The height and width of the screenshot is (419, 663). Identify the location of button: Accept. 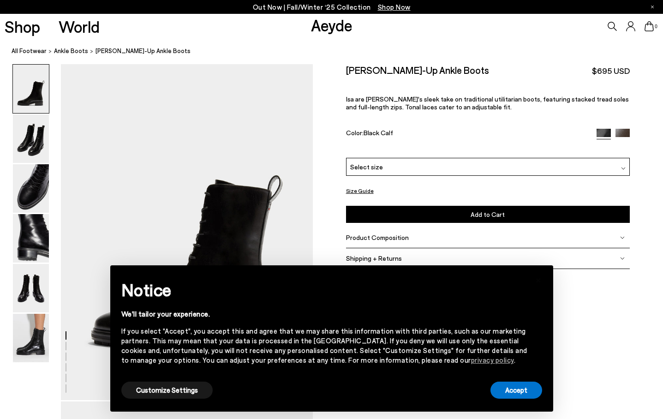
(517, 390).